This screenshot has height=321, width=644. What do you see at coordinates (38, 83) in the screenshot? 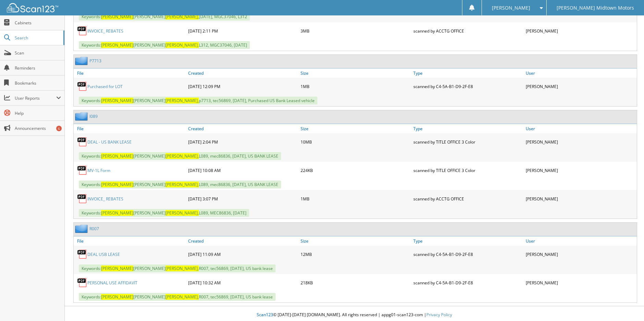
I see `span: Bookmarks` at bounding box center [38, 83].